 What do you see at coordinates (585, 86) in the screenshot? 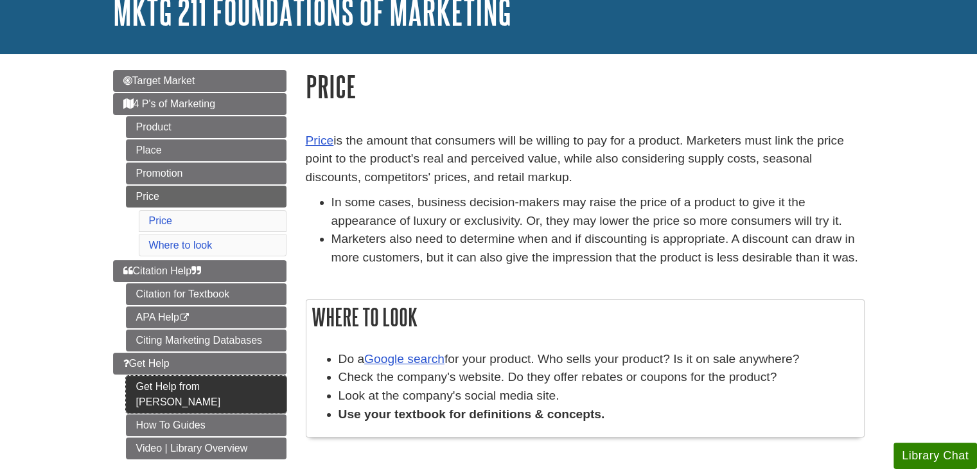
I see `h1: Price` at bounding box center [585, 86].